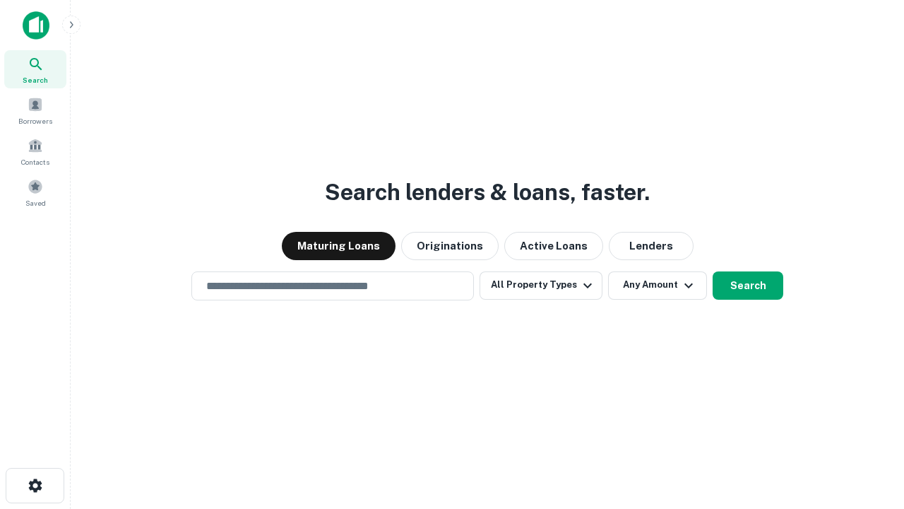 The image size is (904, 509). Describe the element at coordinates (36, 25) in the screenshot. I see `img: capitalize-icon.png` at that location.